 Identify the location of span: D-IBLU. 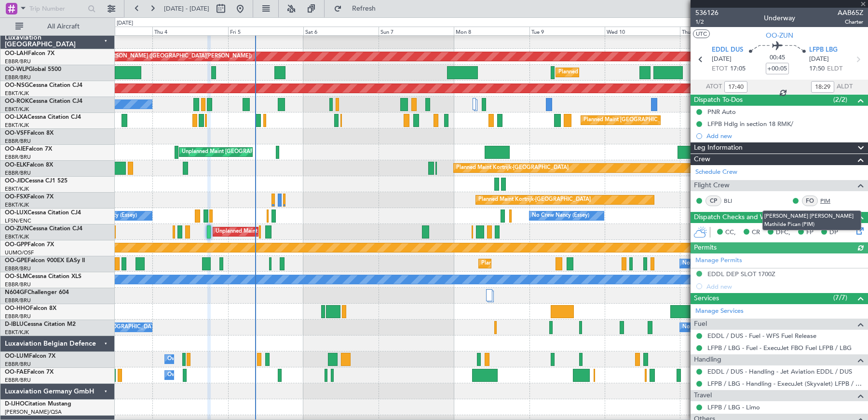
(14, 324).